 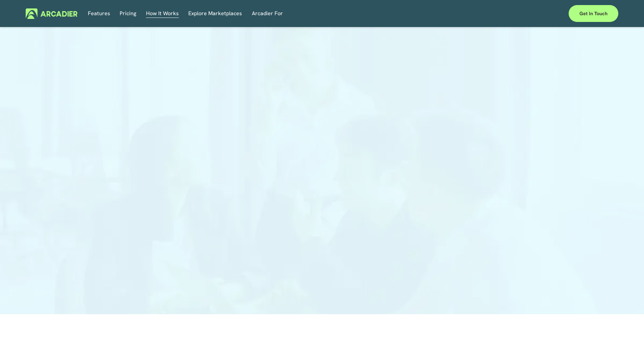 What do you see at coordinates (99, 13) in the screenshot?
I see `a: Features` at bounding box center [99, 13].